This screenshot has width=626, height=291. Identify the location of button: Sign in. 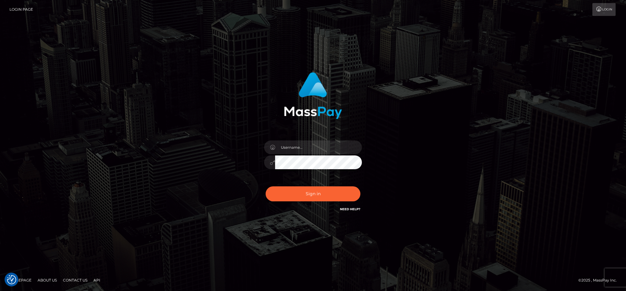
(313, 194).